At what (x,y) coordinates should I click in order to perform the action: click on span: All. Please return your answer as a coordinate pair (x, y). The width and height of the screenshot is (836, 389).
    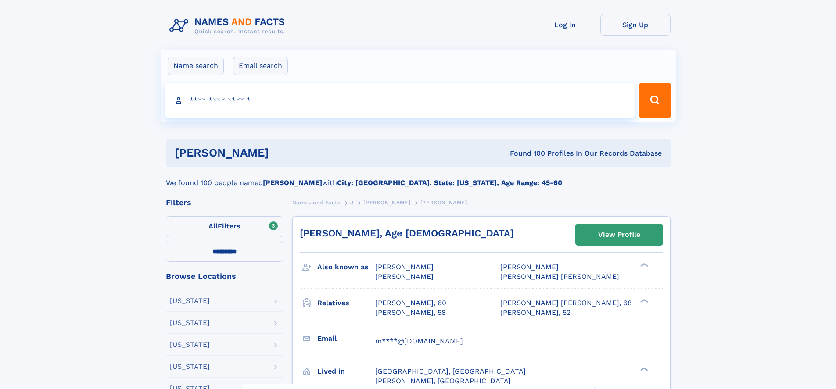
    Looking at the image, I should click on (213, 226).